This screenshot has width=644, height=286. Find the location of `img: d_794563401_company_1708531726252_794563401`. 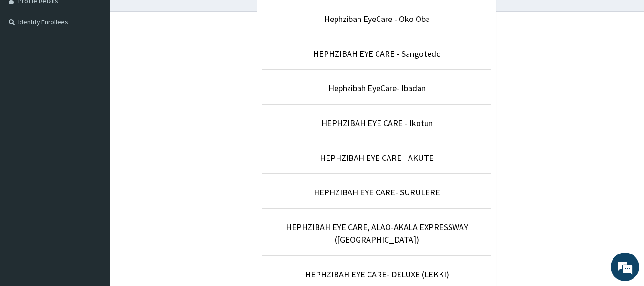

img: d_794563401_company_1708531726252_794563401 is located at coordinates (28, 60).